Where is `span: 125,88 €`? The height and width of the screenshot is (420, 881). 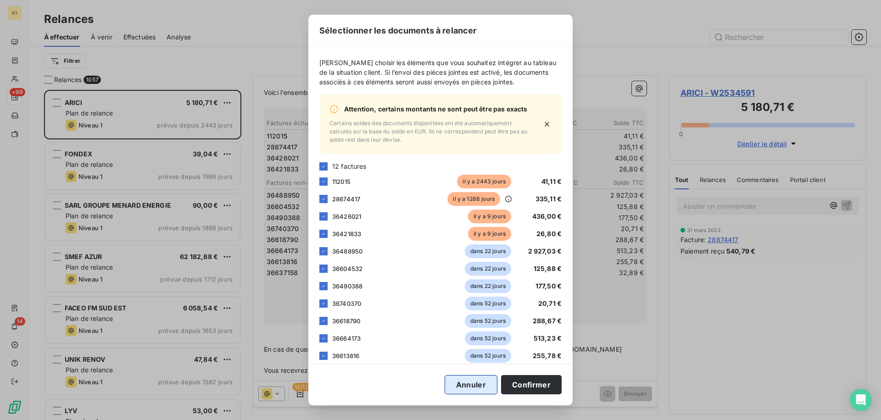
span: 125,88 € is located at coordinates (547, 268).